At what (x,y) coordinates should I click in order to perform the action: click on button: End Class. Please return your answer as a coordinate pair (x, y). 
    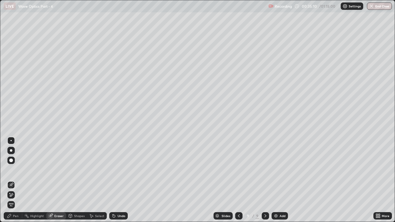
    Looking at the image, I should click on (379, 6).